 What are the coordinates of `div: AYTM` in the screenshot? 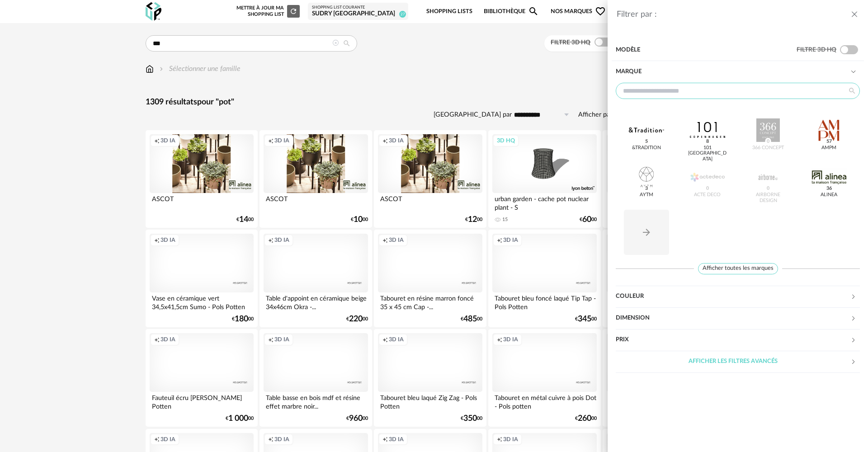 It's located at (646, 195).